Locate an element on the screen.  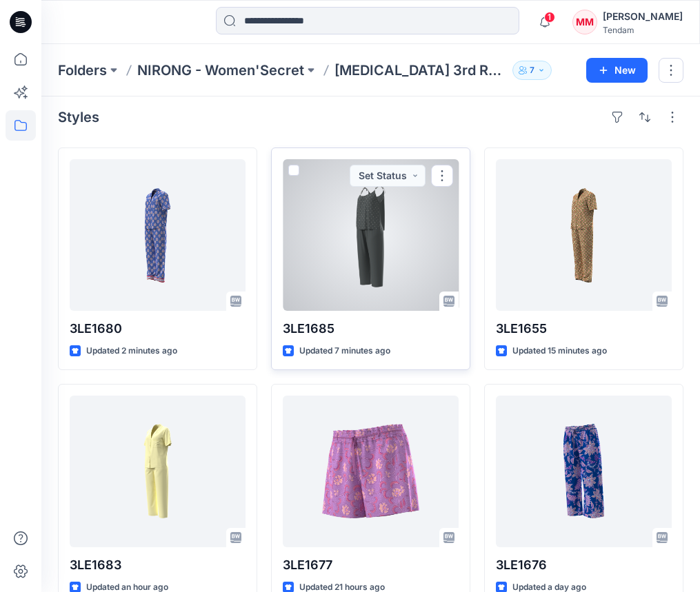
a: Folders is located at coordinates (82, 70).